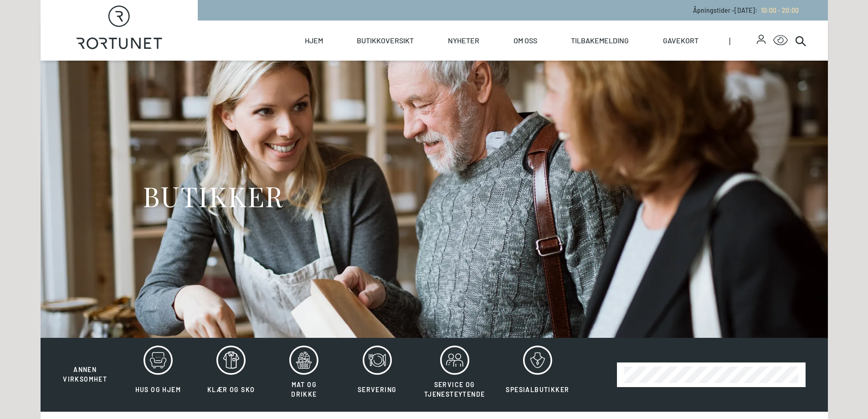 The height and width of the screenshot is (419, 868). Describe the element at coordinates (526, 41) in the screenshot. I see `a: Om oss` at that location.